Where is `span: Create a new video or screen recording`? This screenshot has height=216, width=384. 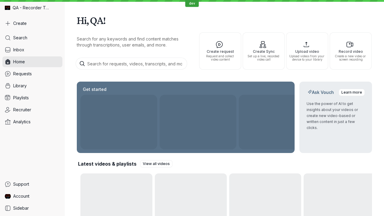
span: Create a new video or screen recording is located at coordinates (351, 58).